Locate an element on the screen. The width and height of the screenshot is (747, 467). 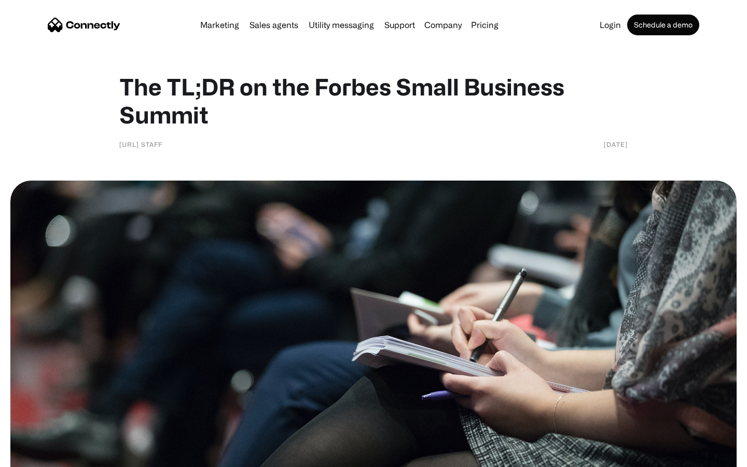
a: Support is located at coordinates (399, 25).